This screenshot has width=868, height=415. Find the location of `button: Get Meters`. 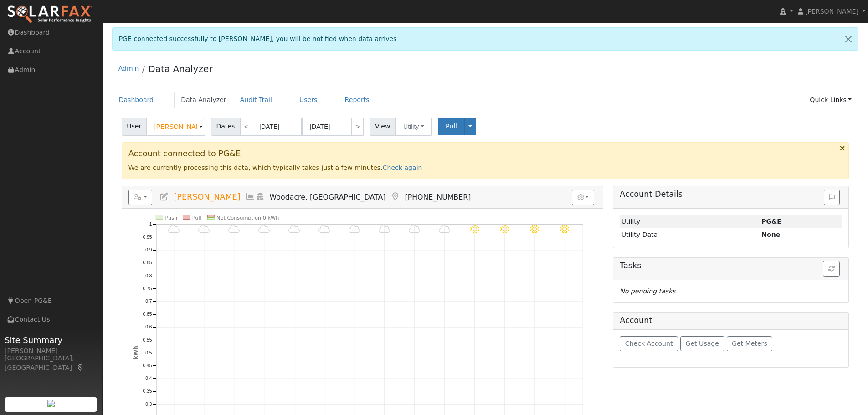

button: Get Meters is located at coordinates (750, 344).